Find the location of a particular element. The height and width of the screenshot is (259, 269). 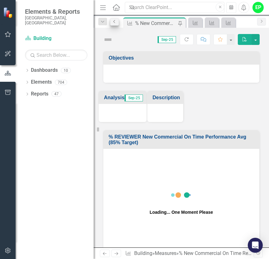

a: Elements is located at coordinates (41, 82).